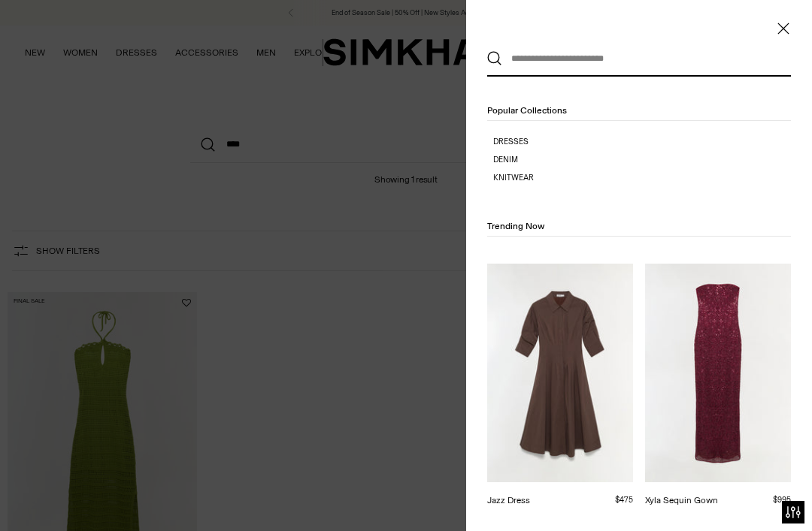 The image size is (812, 531). I want to click on a: Jazz Dress, so click(508, 500).